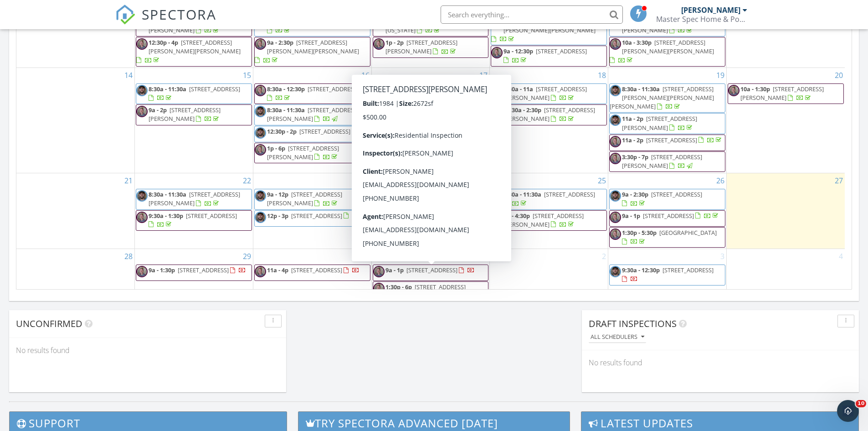 Image resolution: width=868 pixels, height=431 pixels. What do you see at coordinates (667, 276) in the screenshot?
I see `td: Go to October 3, 2025` at bounding box center [667, 276].